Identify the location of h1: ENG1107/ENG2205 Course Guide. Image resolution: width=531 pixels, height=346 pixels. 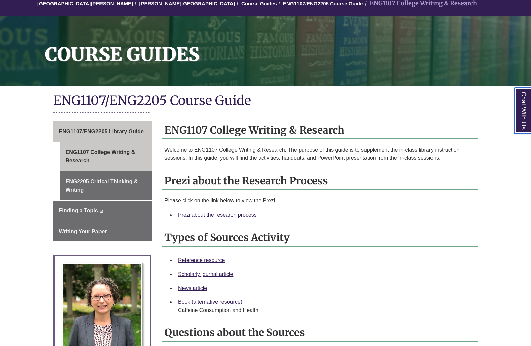
(266, 101).